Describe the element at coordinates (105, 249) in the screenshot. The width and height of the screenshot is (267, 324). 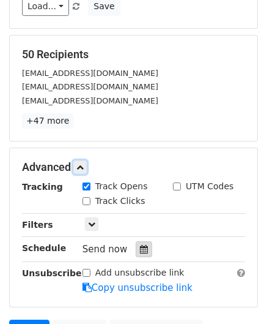
I see `span: Send now` at that location.